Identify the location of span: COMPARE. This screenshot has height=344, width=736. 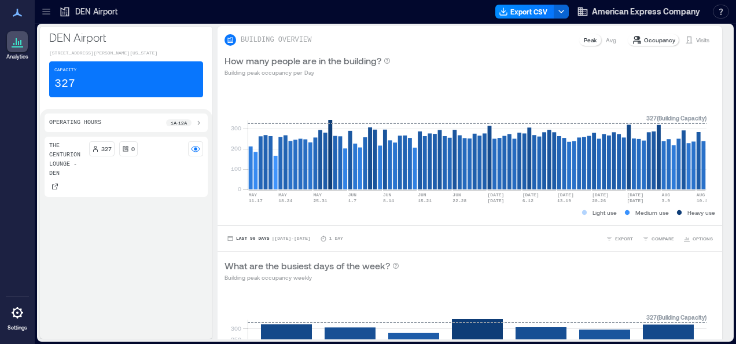
(662, 238).